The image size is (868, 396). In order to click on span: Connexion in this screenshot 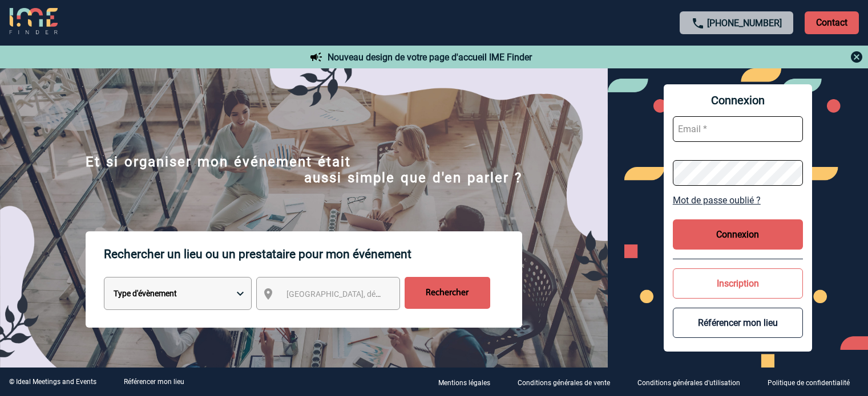, I will do `click(738, 101)`.